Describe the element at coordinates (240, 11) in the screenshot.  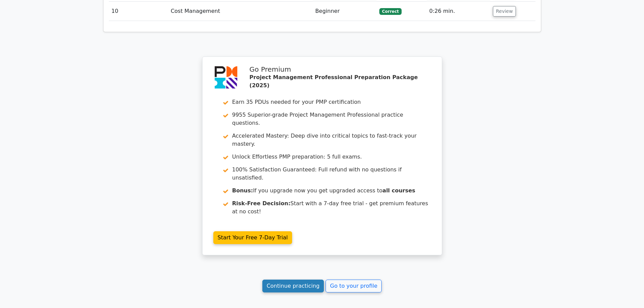
I see `td: Cost Management` at that location.